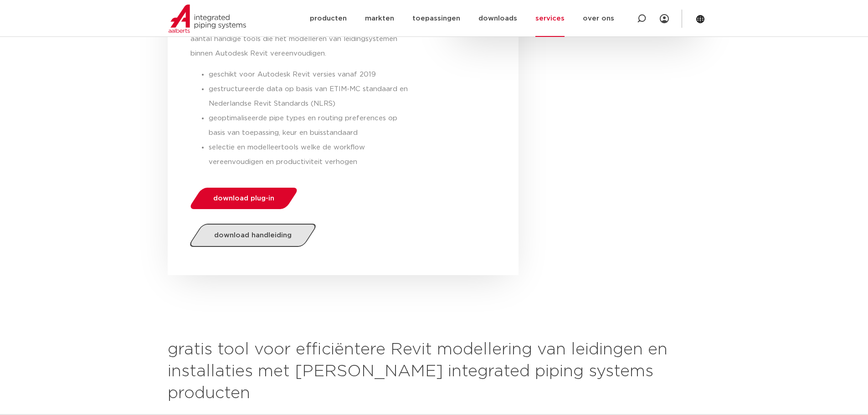 The image size is (868, 415). What do you see at coordinates (311, 155) in the screenshot?
I see `li: selectie en modelleertools welke de workflow vereenvoudigen en productiviteit verhogen` at bounding box center [311, 155].